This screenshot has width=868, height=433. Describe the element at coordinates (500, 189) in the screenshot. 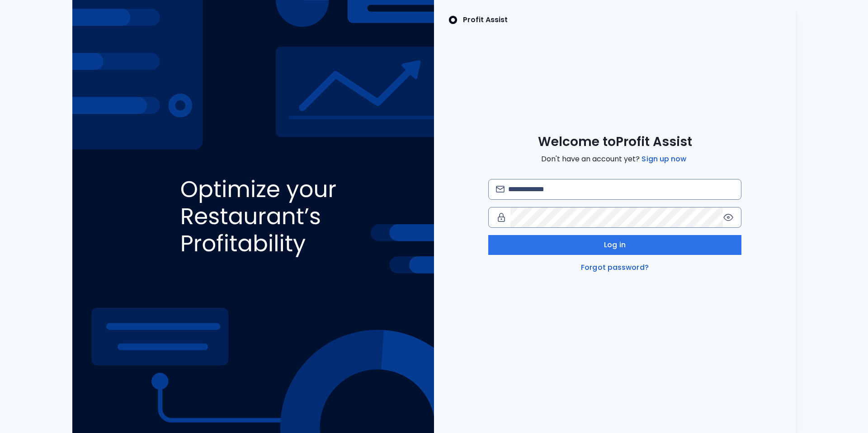

I see `img: email` at that location.